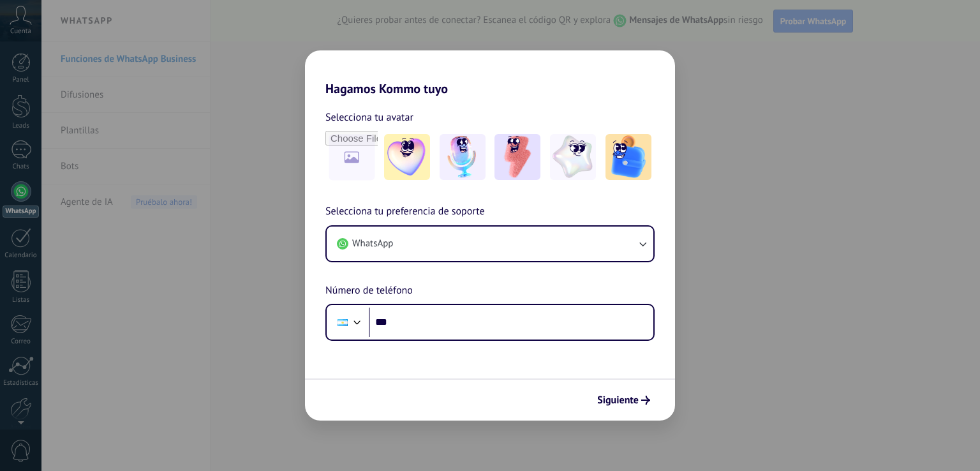 This screenshot has height=471, width=980. Describe the element at coordinates (405, 212) in the screenshot. I see `span: Selecciona tu preferencia de soporte` at that location.